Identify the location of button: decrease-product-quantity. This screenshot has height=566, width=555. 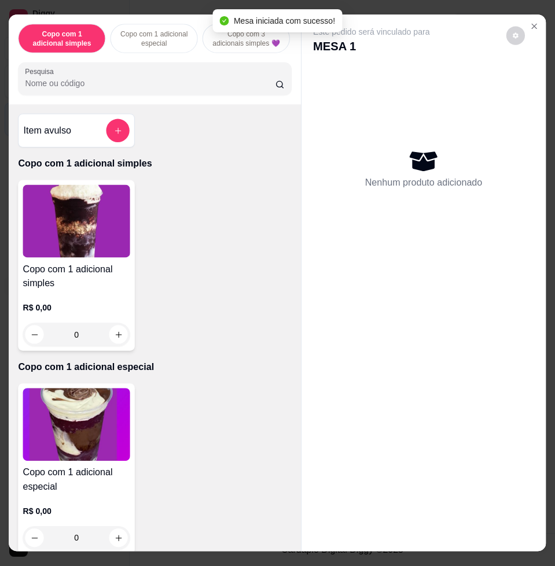
(515, 36).